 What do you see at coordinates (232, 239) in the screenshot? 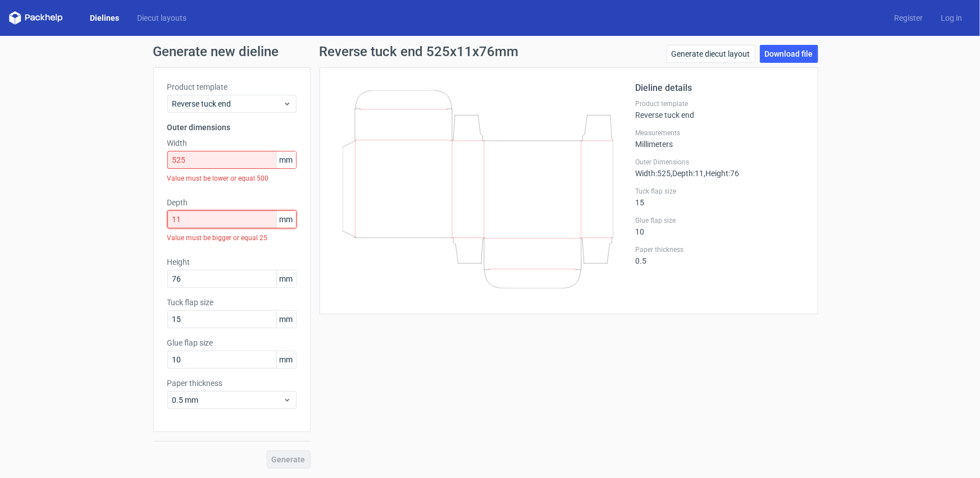
I see `div: Value must be bigger or equal 25` at bounding box center [232, 239].